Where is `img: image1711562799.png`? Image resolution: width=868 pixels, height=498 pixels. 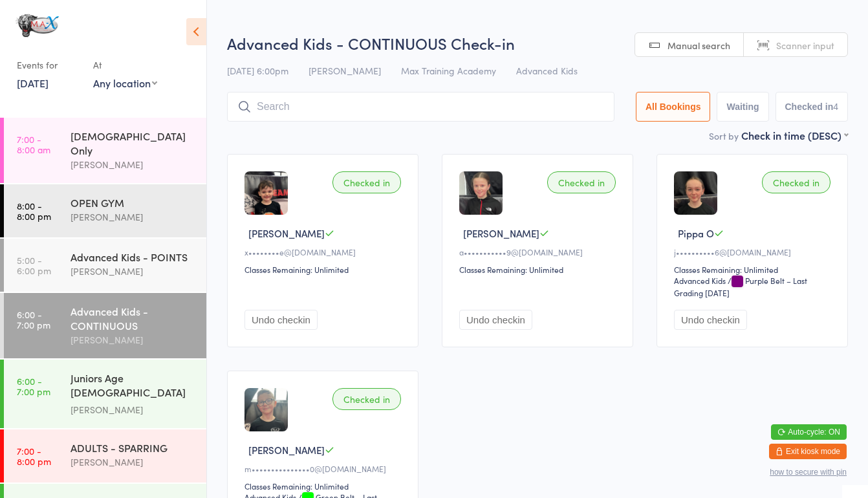
img: image1711562799.png is located at coordinates (695, 193).